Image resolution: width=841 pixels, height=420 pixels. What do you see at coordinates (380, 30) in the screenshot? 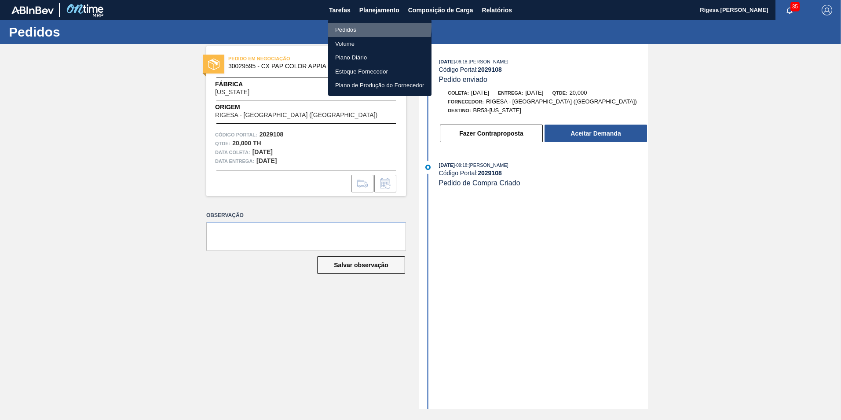
I see `li: Pedidos` at bounding box center [380, 30].